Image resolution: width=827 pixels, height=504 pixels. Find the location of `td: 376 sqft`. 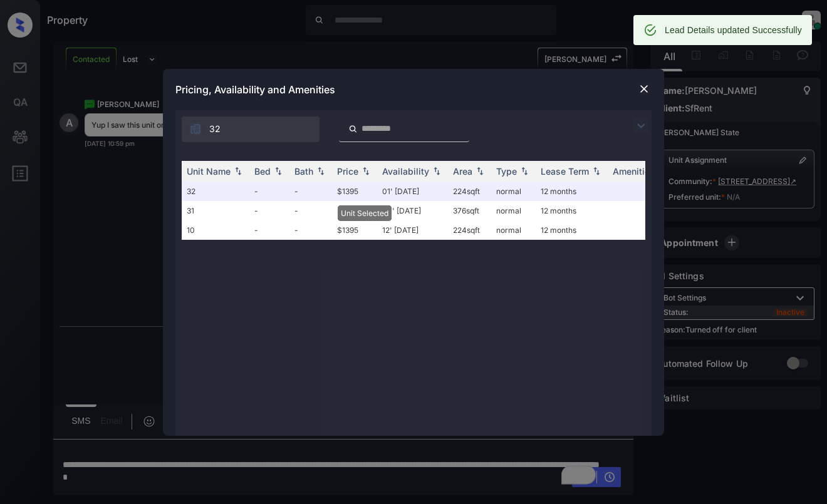

td: 376 sqft is located at coordinates (469, 211).